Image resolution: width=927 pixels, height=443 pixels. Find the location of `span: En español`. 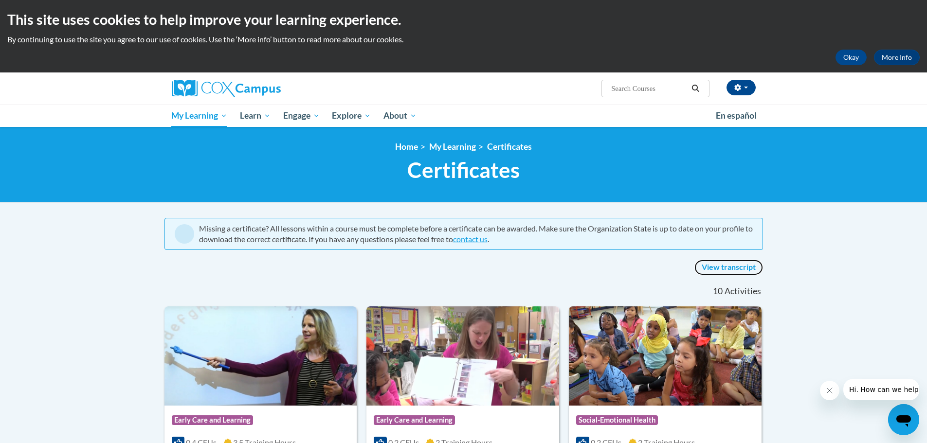

span: En español is located at coordinates (736, 115).